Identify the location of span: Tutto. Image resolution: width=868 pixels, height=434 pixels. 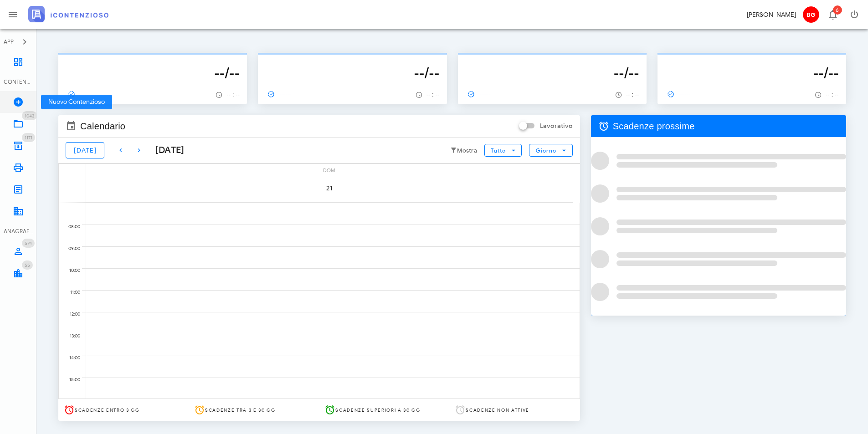
(498, 151).